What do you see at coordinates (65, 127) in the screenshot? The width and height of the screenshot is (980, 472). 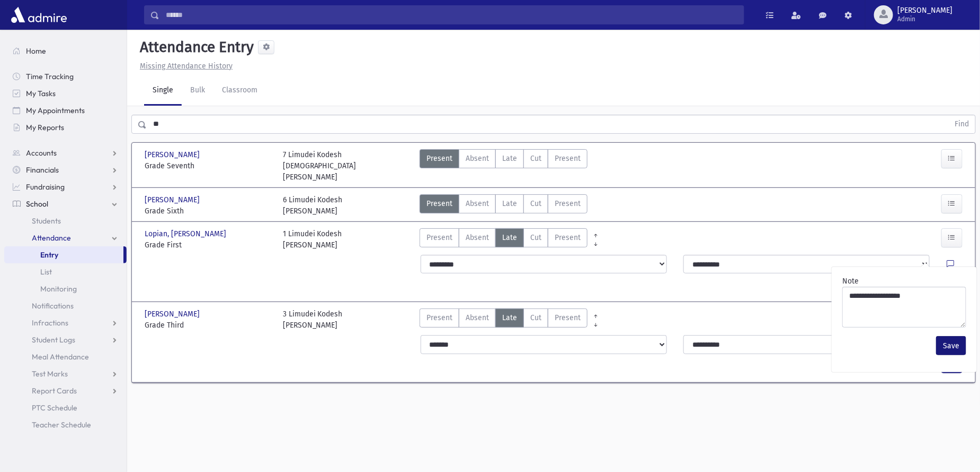 I see `a: My Reports` at bounding box center [65, 127].